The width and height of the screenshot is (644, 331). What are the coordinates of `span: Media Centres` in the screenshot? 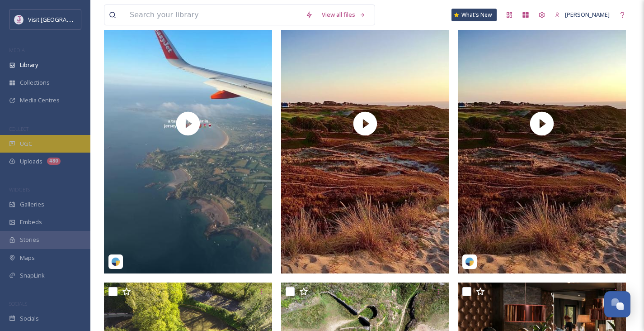 It's located at (40, 100).